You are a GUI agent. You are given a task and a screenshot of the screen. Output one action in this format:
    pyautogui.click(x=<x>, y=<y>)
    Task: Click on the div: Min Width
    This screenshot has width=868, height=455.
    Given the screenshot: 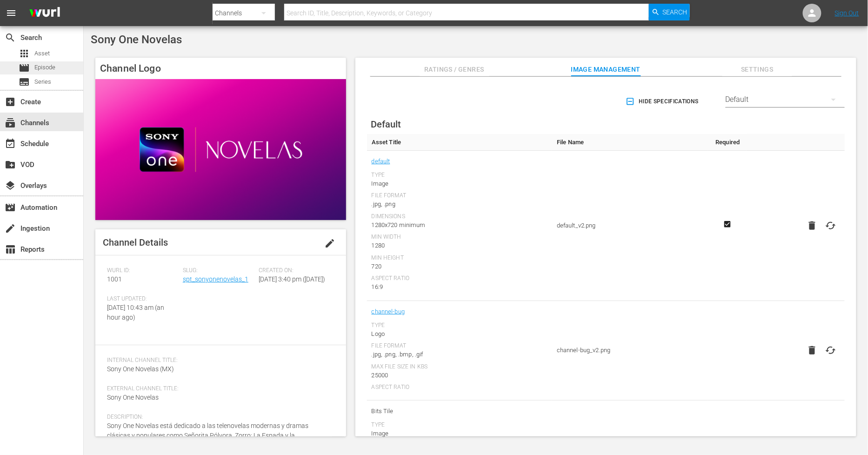 What is the action you would take?
    pyautogui.click(x=460, y=237)
    